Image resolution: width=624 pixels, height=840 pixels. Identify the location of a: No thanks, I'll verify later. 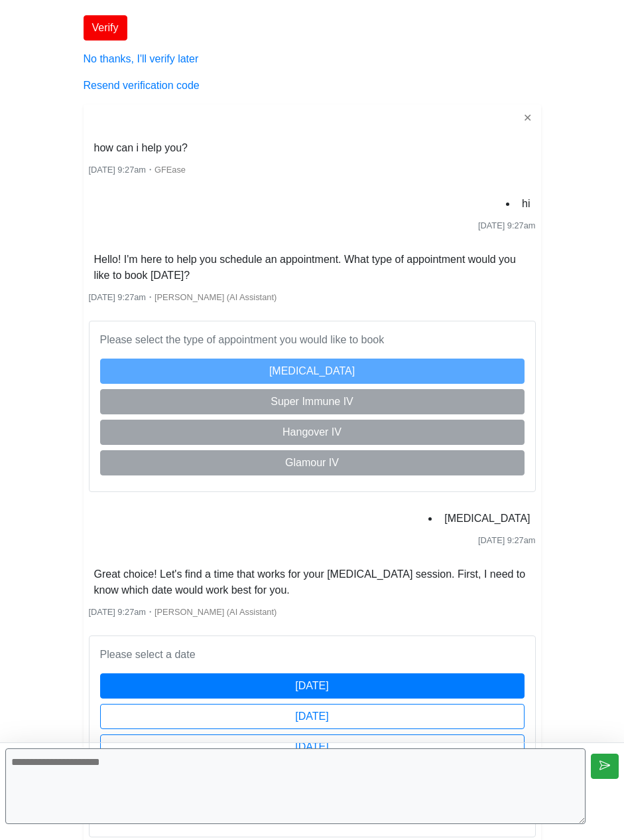
(142, 58).